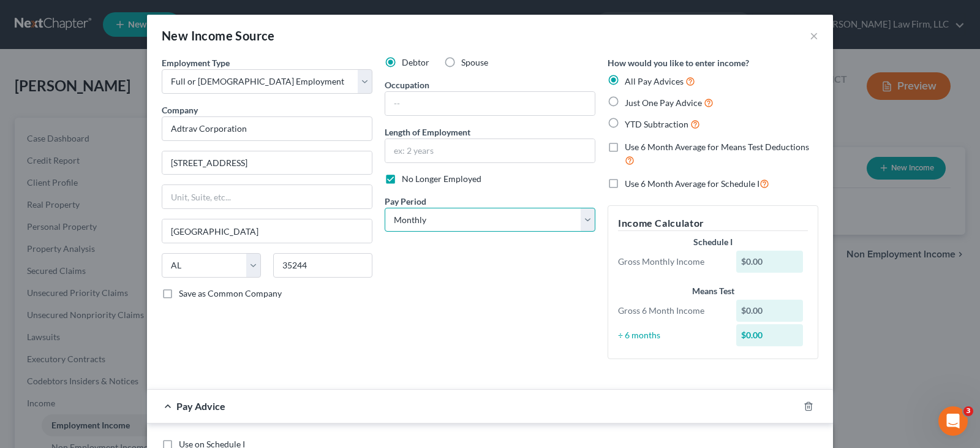 The height and width of the screenshot is (448, 980). Describe the element at coordinates (427, 132) in the screenshot. I see `label: Length of Employment` at that location.